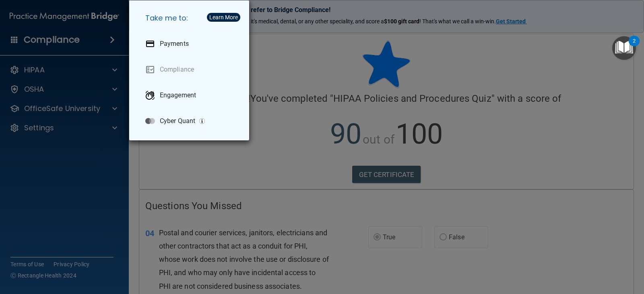  Describe the element at coordinates (177, 121) in the screenshot. I see `p: Cyber Quant` at that location.